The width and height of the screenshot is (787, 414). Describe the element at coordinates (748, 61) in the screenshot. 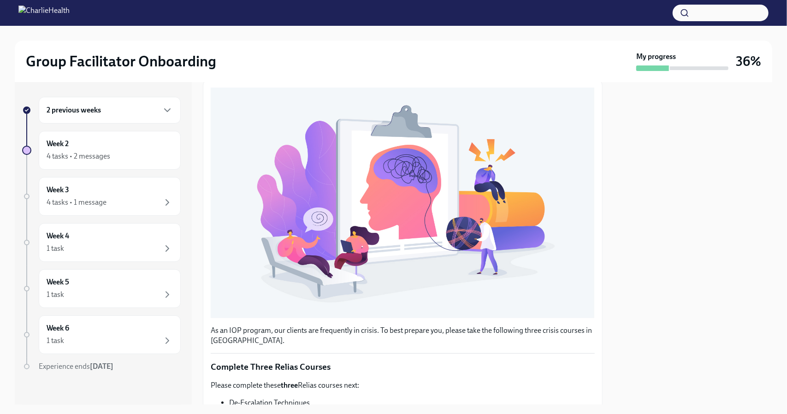

I see `h3: 36%` at that location.